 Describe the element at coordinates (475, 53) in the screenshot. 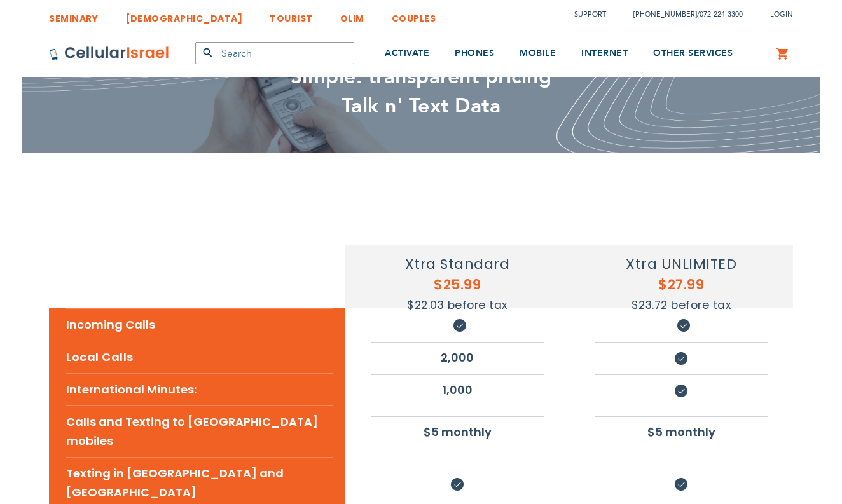

I see `span: PHONES` at that location.